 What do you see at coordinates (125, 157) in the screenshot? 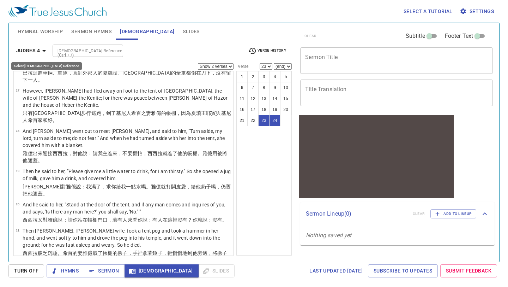
I see `wh5493: ，不要懼怕` at bounding box center [125, 157].